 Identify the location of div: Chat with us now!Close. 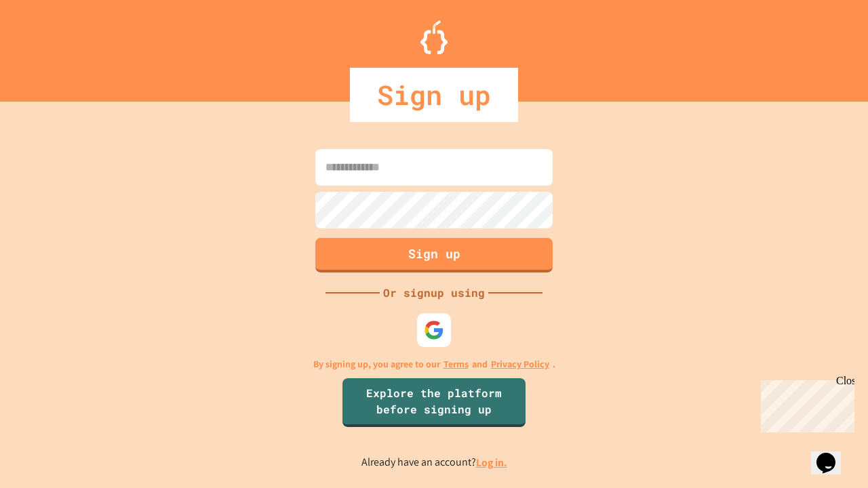
(49, 45).